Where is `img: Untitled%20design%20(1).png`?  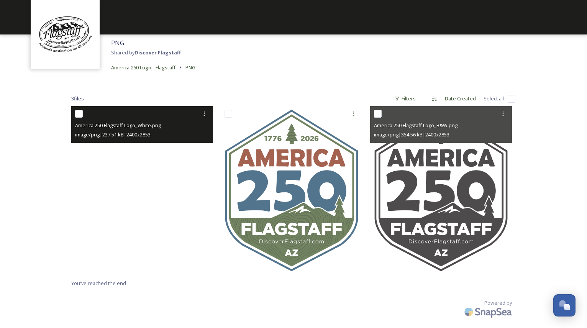 img: Untitled%20design%20(1).png is located at coordinates (65, 34).